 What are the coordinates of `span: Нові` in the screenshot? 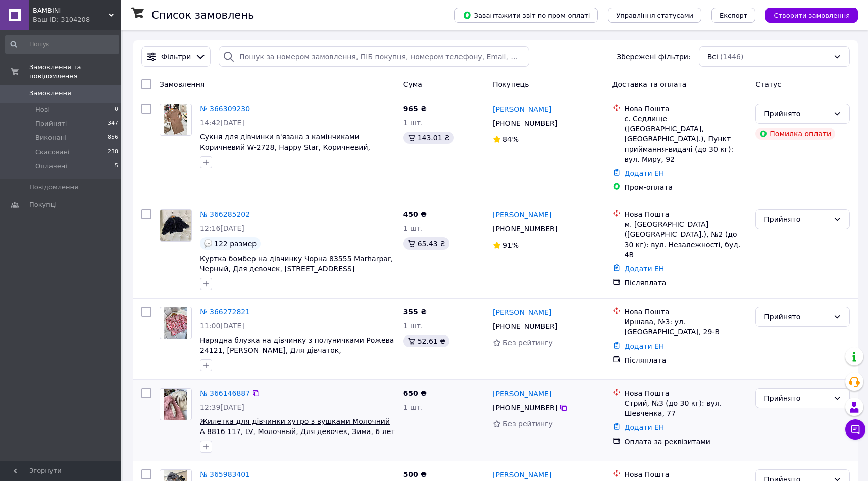 It's located at (42, 109).